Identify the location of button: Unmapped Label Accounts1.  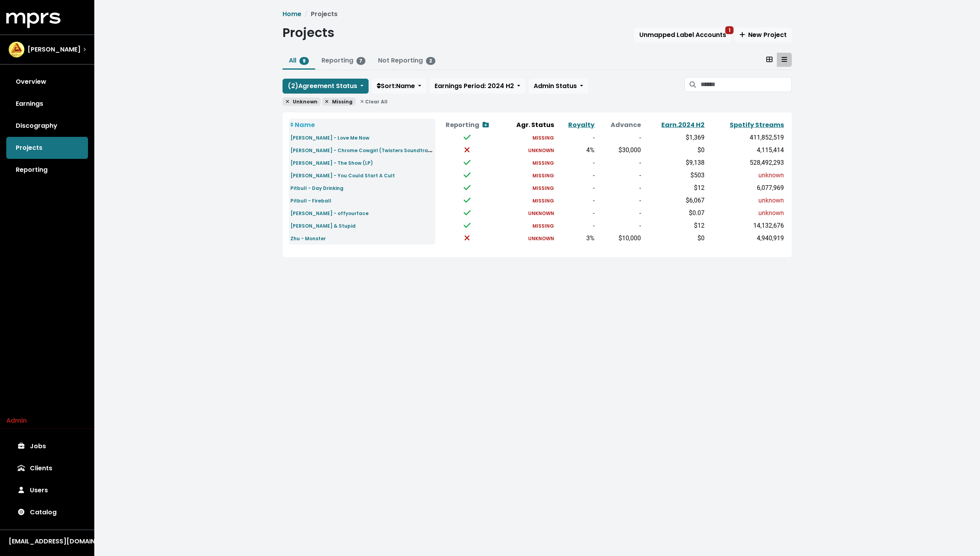
(682, 35).